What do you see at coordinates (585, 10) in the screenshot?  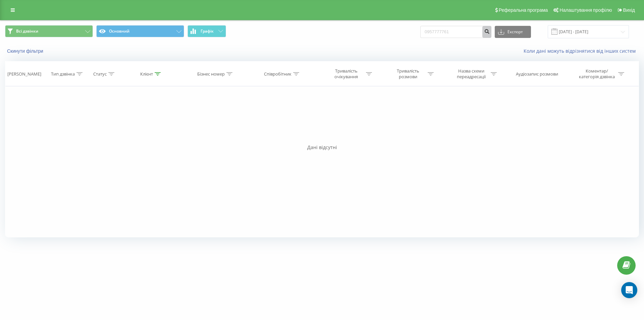 I see `span: Налаштування профілю` at bounding box center [585, 10].